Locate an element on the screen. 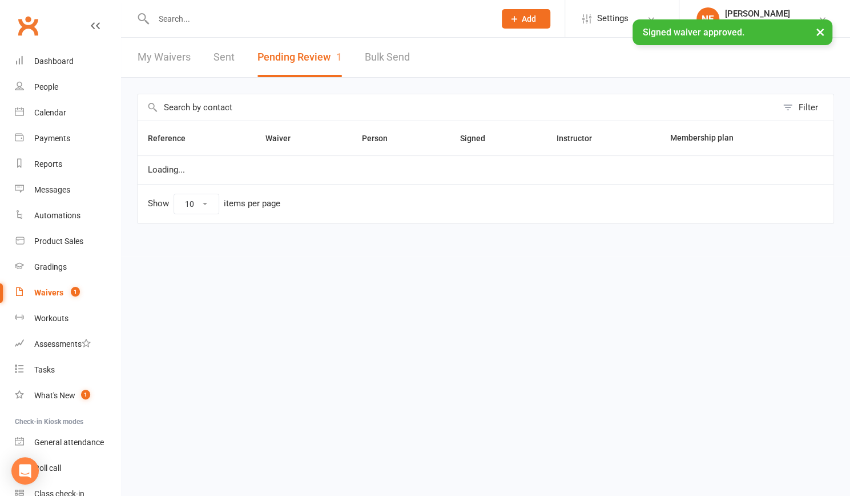 The width and height of the screenshot is (850, 496). a: Bulk Send is located at coordinates (387, 57).